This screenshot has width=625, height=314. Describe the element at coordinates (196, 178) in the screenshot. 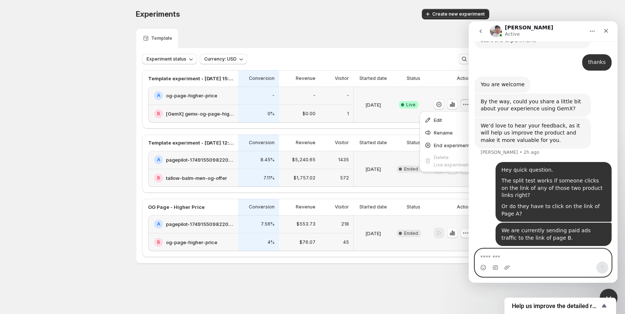

I see `h2: tallow-balm-men-og-offer` at that location.